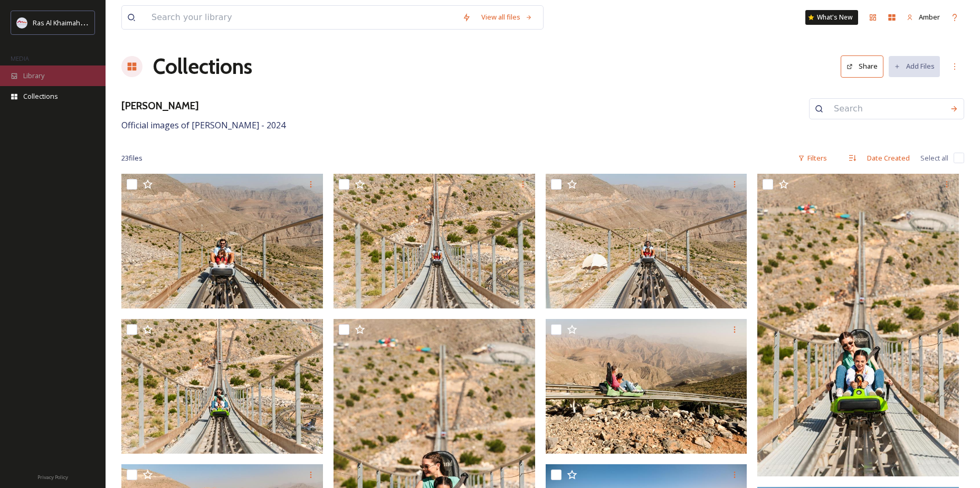  I want to click on button: Share, so click(862, 66).